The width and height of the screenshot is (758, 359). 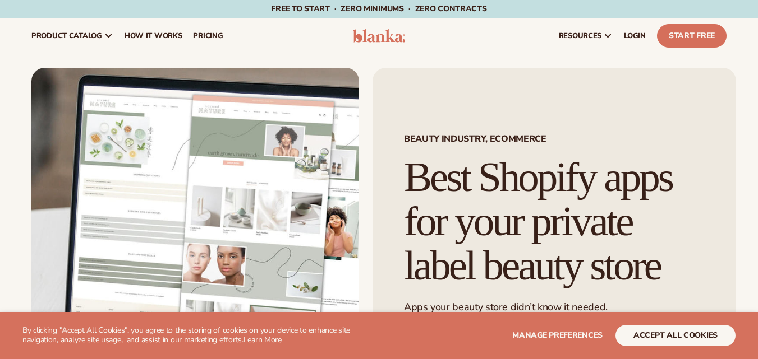 I want to click on p: By clicking "Accept All Cookies", you agree to the storing of cookies on your device to enhance s..., so click(x=198, y=336).